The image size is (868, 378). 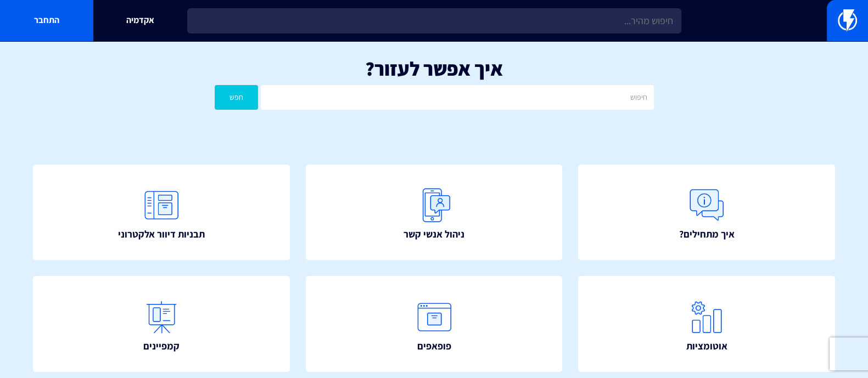 What do you see at coordinates (161, 324) in the screenshot?
I see `a: קמפיינים` at bounding box center [161, 324].